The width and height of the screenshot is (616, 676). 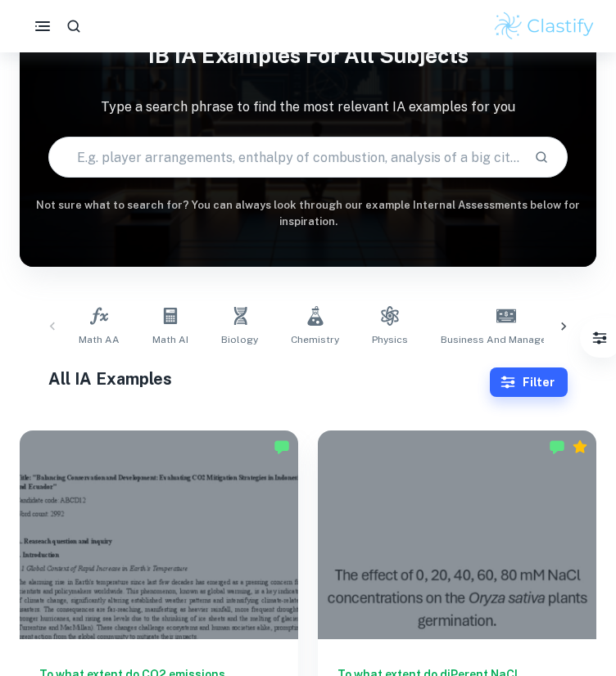 I want to click on span: Math AA, so click(x=99, y=340).